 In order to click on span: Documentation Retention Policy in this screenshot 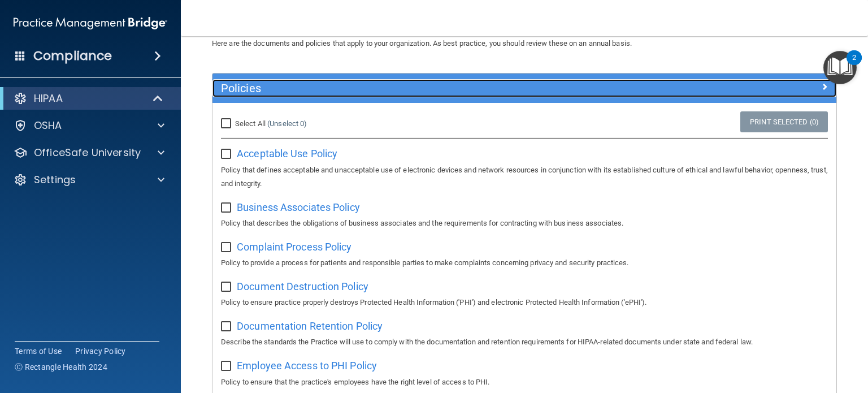, I will do `click(309, 326)`.